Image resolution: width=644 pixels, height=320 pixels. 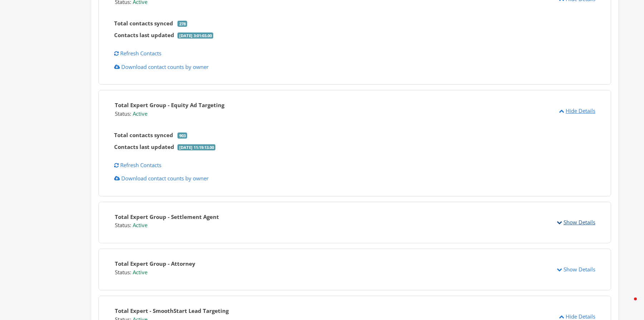 I want to click on span: 278, so click(x=182, y=24).